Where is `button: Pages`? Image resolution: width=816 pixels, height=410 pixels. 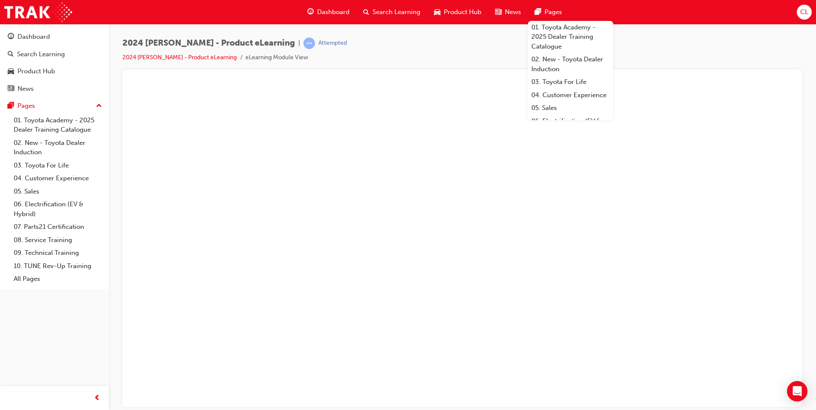 button: Pages is located at coordinates (54, 106).